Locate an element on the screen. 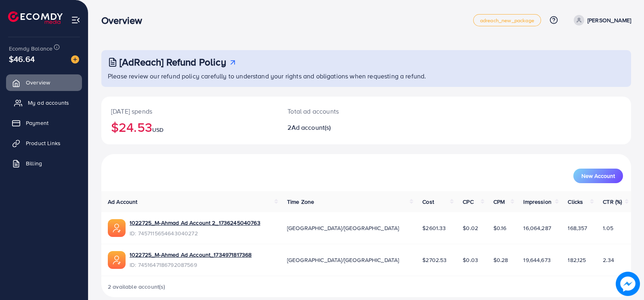  p: Please review our refund policy carefully to understand your rights and obligations when requesti... is located at coordinates (367, 76).